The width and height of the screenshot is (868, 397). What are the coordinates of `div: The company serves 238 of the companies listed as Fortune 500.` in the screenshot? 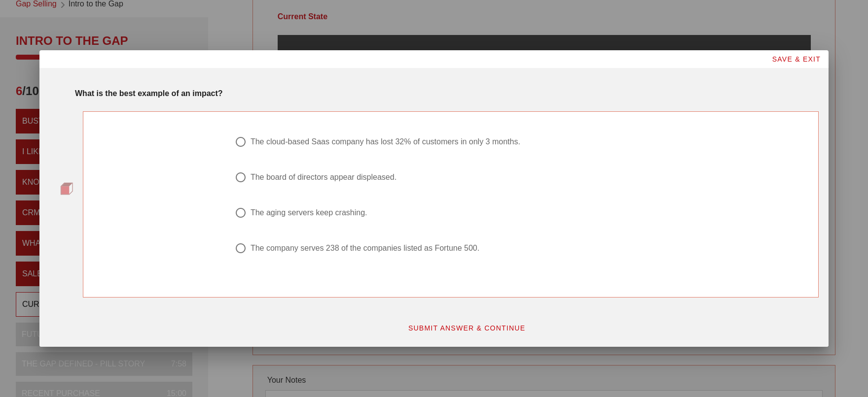 It's located at (365, 249).